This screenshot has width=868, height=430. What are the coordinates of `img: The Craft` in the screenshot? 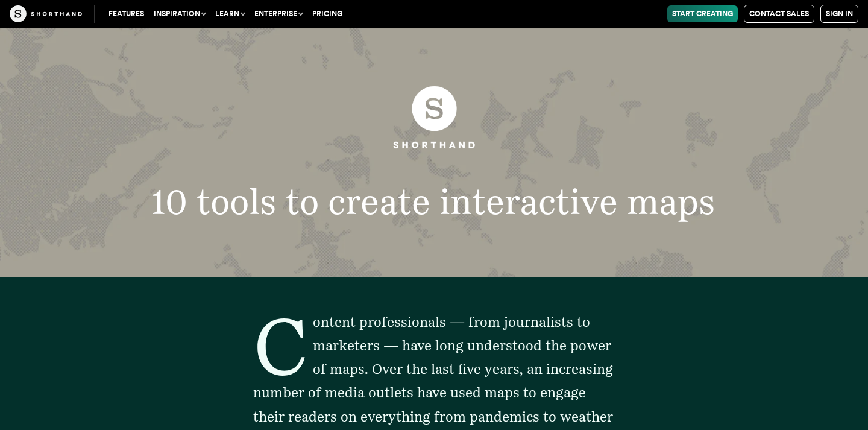 It's located at (46, 14).